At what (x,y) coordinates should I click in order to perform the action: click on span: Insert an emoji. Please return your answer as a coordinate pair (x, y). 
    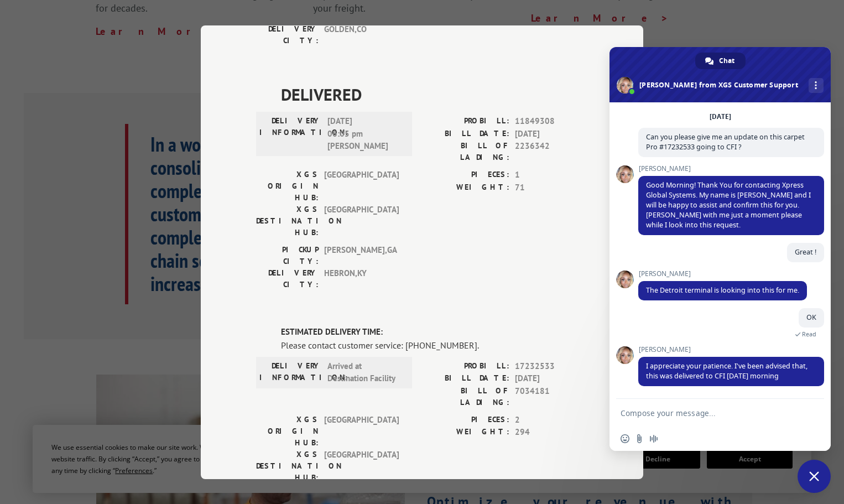
    Looking at the image, I should click on (625, 439).